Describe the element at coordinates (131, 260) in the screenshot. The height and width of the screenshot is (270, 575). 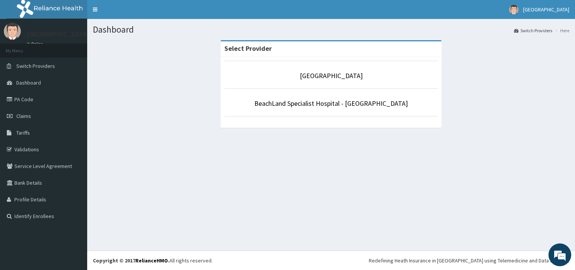
I see `strong: Copyright © 2017 .` at that location.